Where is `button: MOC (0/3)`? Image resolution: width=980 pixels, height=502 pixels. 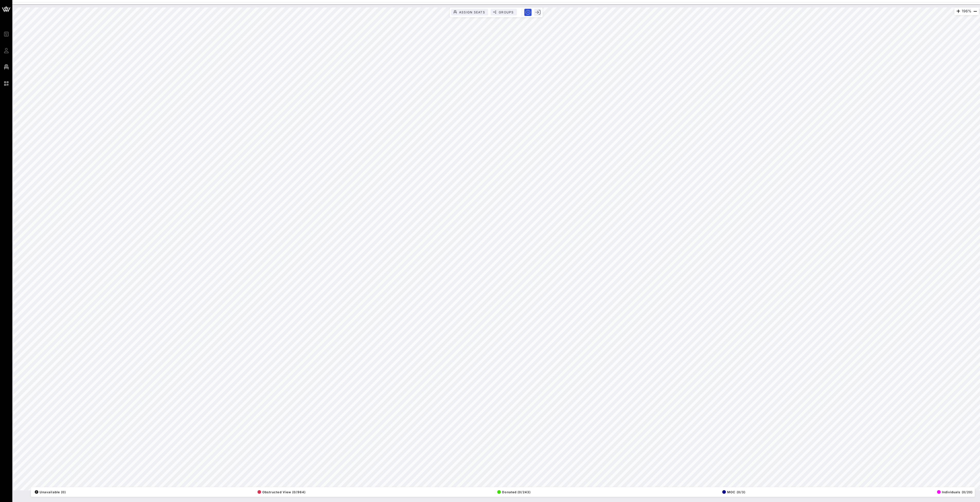
button: MOC (0/3) is located at coordinates (733, 492).